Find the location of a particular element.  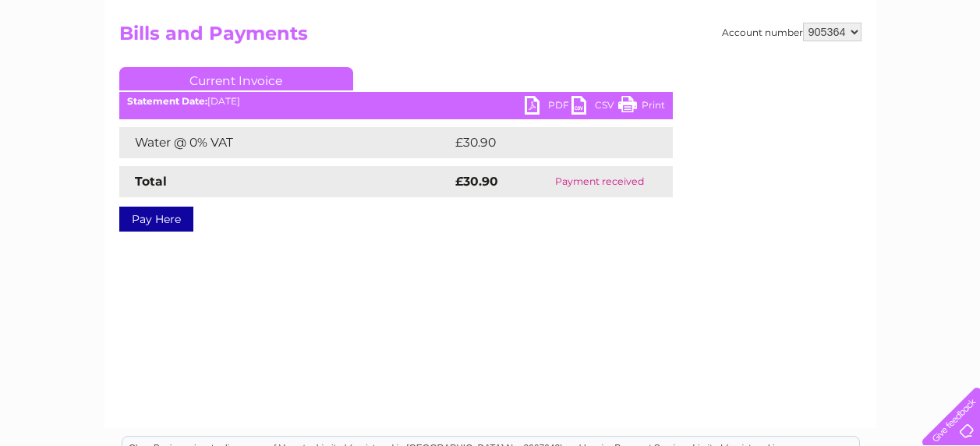

td: Water @ 0% VAT is located at coordinates (285, 143).